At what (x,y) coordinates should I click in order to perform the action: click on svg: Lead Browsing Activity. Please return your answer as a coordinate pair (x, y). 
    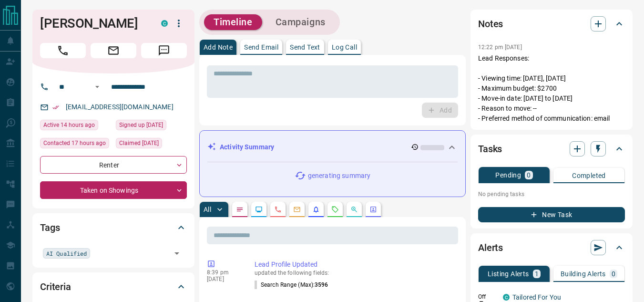
    Looking at the image, I should click on (259, 209).